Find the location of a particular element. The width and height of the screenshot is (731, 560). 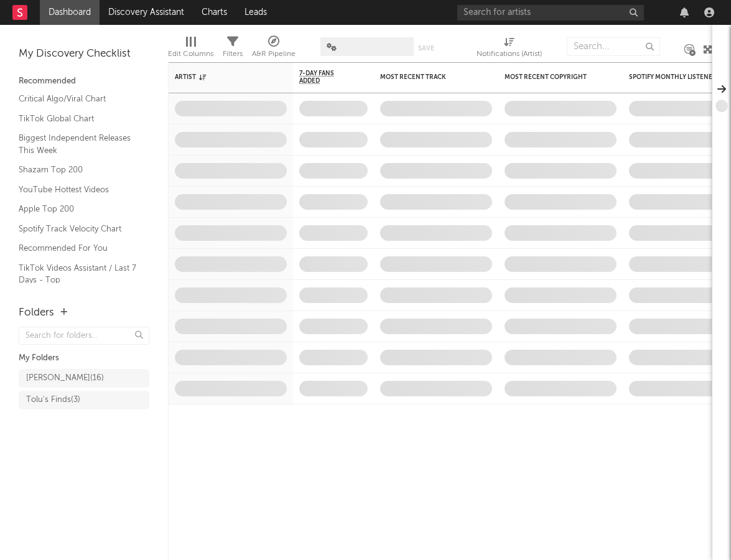

div: Folders is located at coordinates (36, 313).